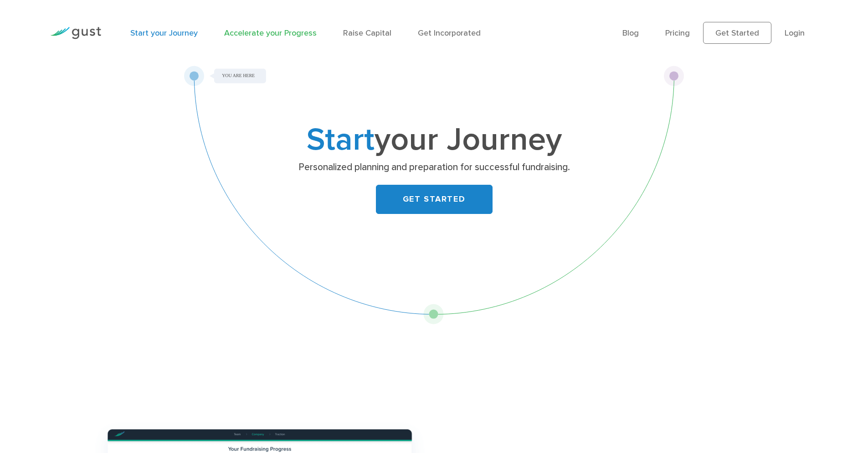 This screenshot has height=453, width=868. What do you see at coordinates (367, 33) in the screenshot?
I see `a: Raise Capital` at bounding box center [367, 33].